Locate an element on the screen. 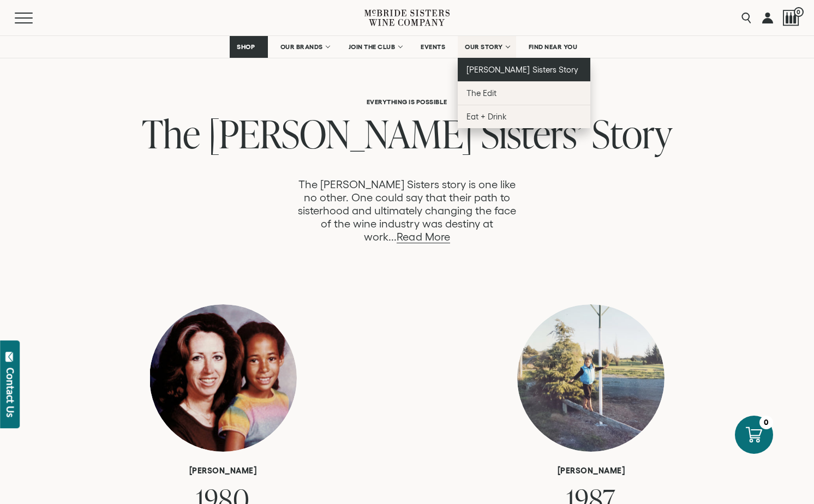 The height and width of the screenshot is (504, 814). h6: Everything is Possible is located at coordinates (407, 102).